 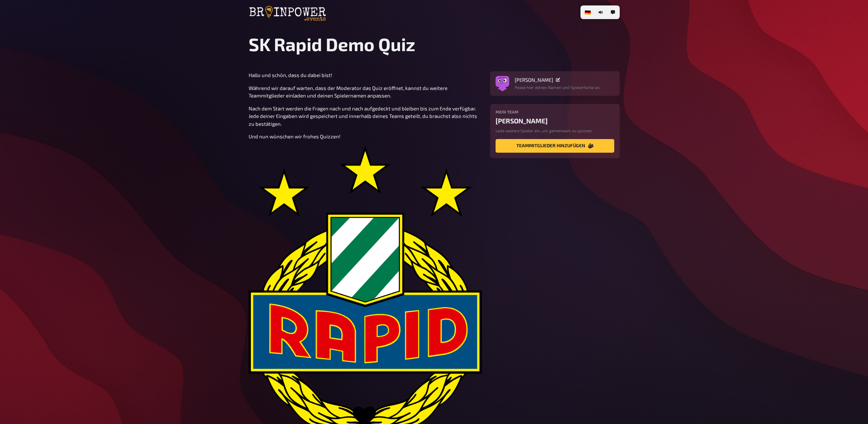 What do you see at coordinates (503, 84) in the screenshot?
I see `button: Avatar` at bounding box center [503, 84].